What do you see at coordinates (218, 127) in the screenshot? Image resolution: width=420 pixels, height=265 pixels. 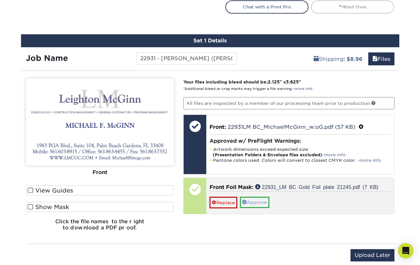 I see `span: Front:` at bounding box center [218, 127].